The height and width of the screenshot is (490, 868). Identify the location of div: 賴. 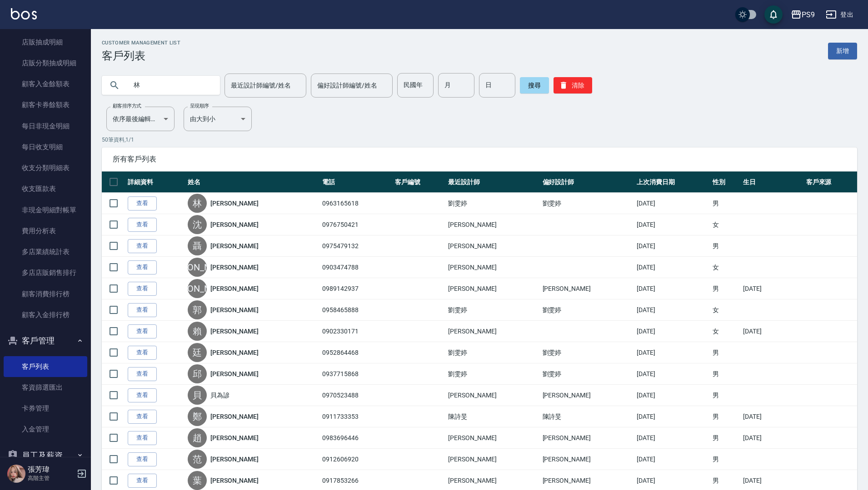
(198, 331).